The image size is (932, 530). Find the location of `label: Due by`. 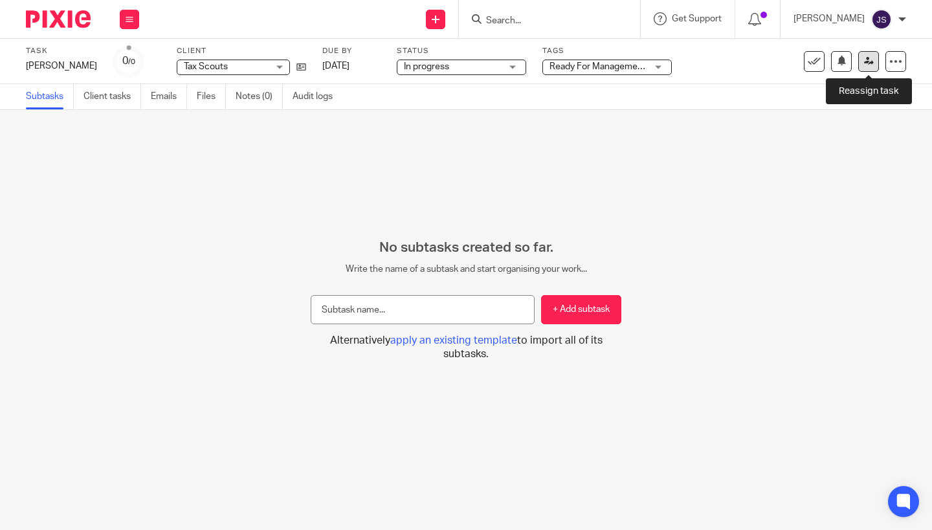

label: Due by is located at coordinates (351, 51).